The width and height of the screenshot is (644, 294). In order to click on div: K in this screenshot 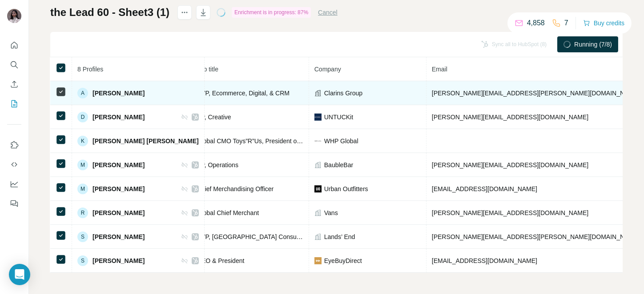, I will do `click(83, 141)`.